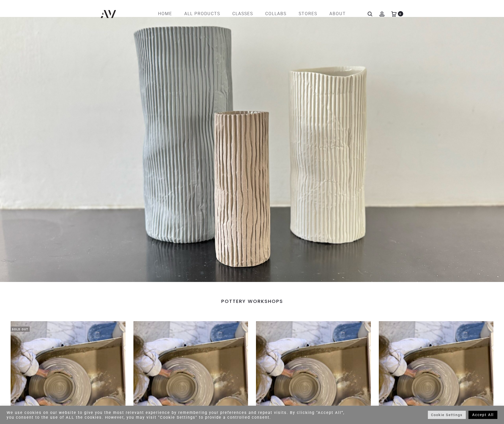  Describe the element at coordinates (276, 14) in the screenshot. I see `a: COLLABS` at that location.